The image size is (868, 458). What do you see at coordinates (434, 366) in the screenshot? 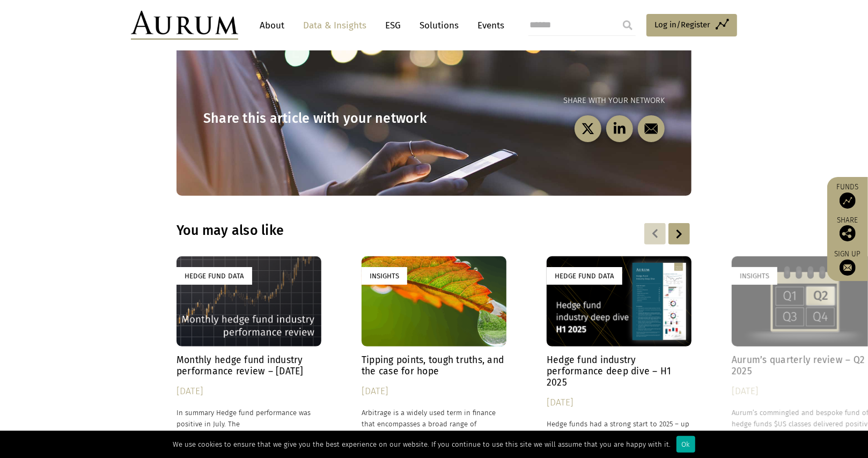
I see `h4: Tipping points, tough truths, and the case for hope` at bounding box center [434, 366].